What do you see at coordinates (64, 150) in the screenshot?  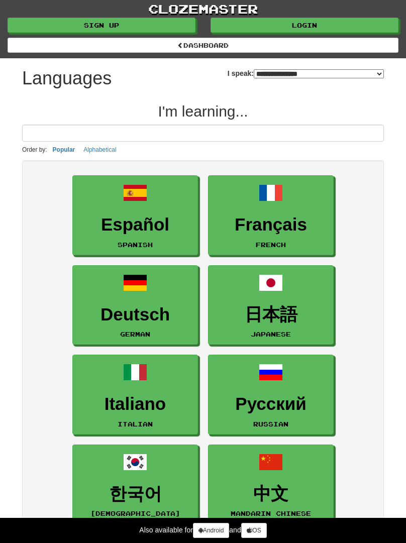 I see `button: Popular` at bounding box center [64, 150].